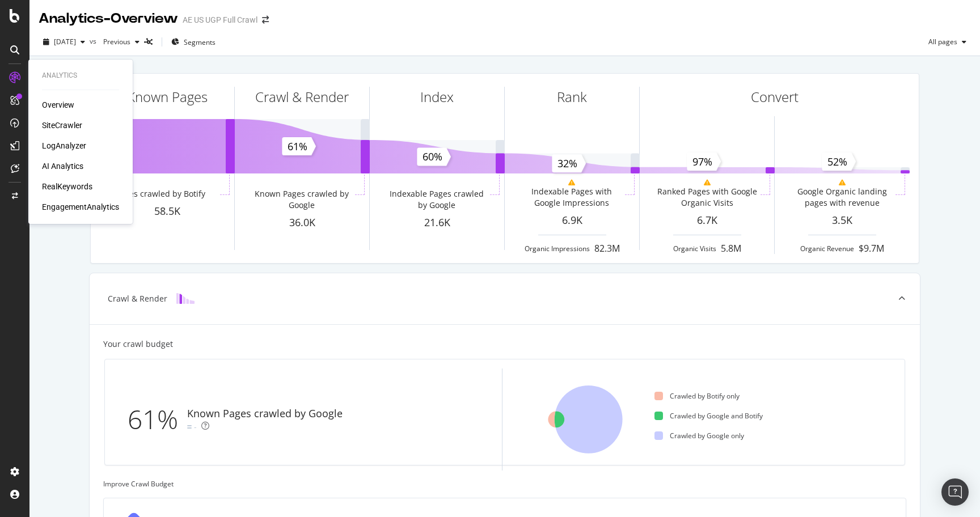 The image size is (980, 517). Describe the element at coordinates (607, 248) in the screenshot. I see `div: 82.3M` at that location.